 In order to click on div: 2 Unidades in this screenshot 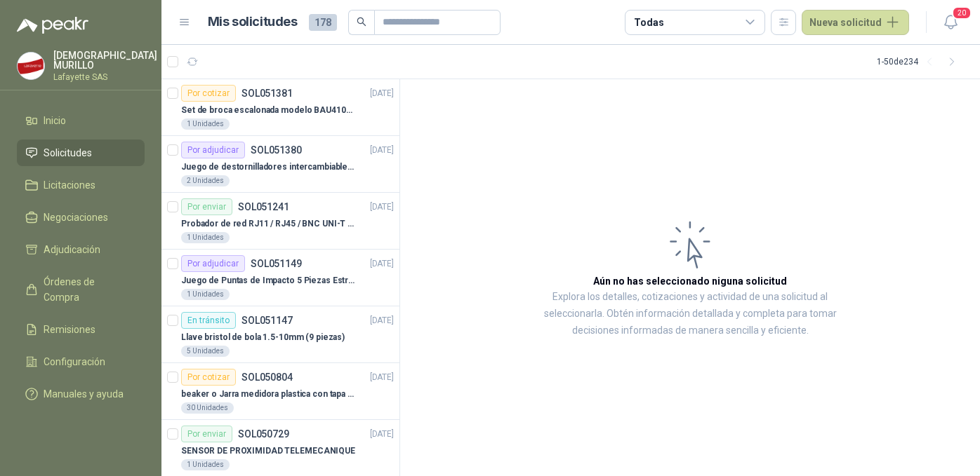, I will do `click(205, 181)`.